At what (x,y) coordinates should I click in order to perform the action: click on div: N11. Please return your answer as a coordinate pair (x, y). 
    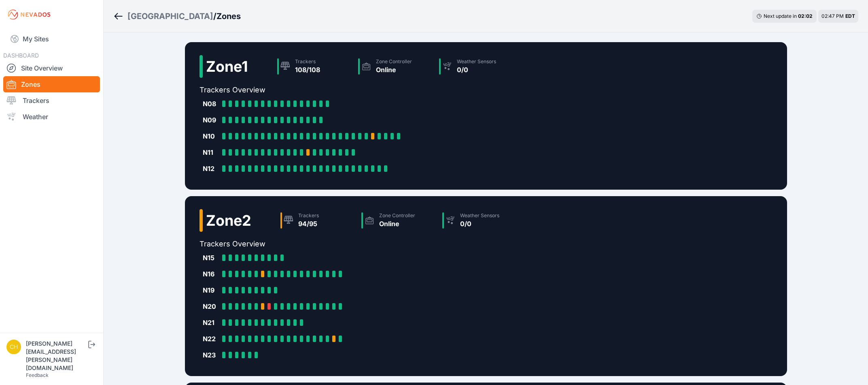
    Looking at the image, I should click on (211, 152).